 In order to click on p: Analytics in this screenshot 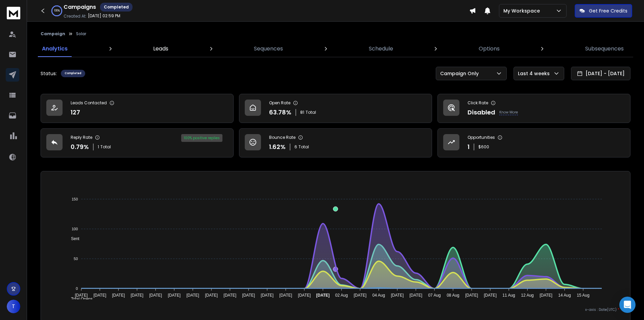, I will do `click(55, 49)`.